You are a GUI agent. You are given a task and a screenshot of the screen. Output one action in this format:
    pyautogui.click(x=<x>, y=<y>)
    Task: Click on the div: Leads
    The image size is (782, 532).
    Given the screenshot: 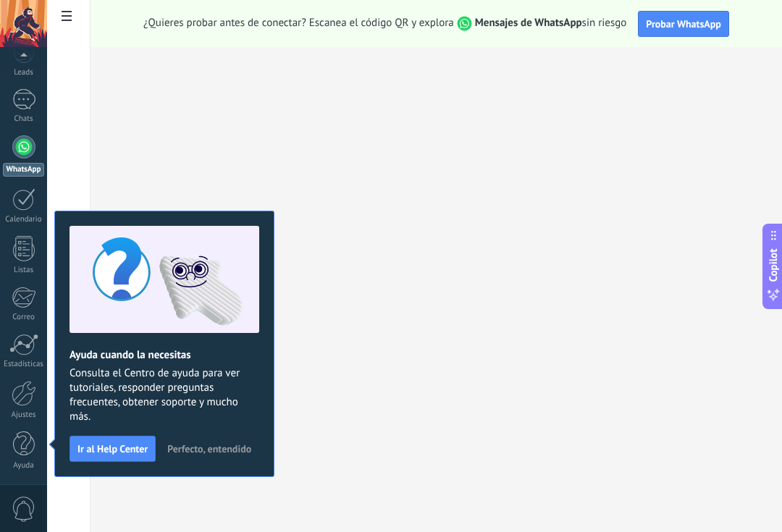 What is the action you would take?
    pyautogui.click(x=24, y=73)
    